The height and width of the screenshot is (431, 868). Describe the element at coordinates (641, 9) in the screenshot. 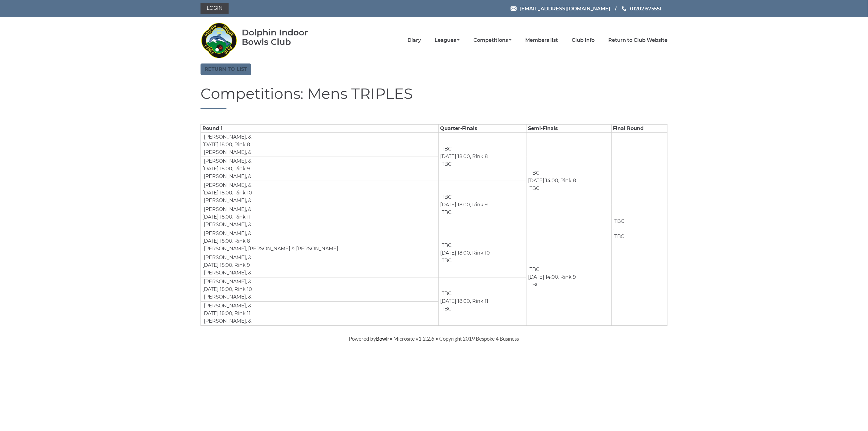

I see `a: Phone us 01202 675551` at that location.